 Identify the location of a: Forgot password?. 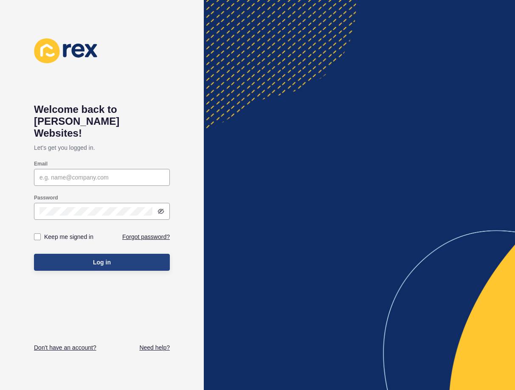
(146, 237).